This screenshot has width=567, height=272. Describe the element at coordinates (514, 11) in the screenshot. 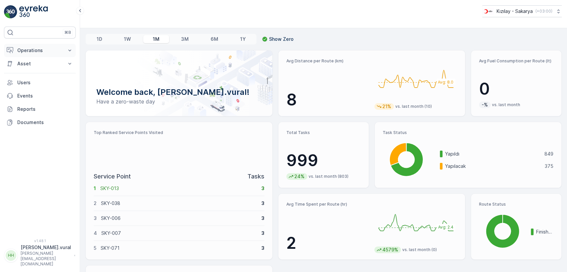

I see `p: Kızılay - Sakarya` at that location.